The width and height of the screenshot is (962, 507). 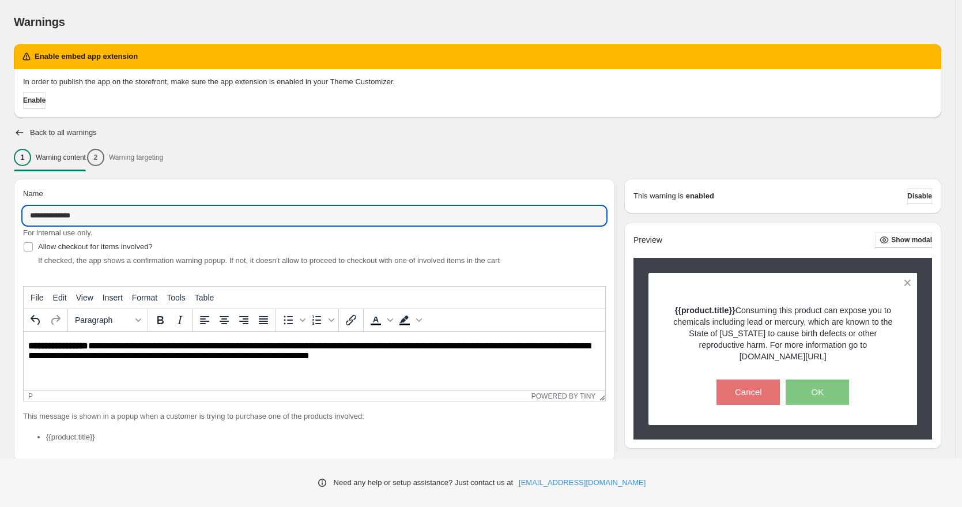 I want to click on button: Undo, so click(x=36, y=320).